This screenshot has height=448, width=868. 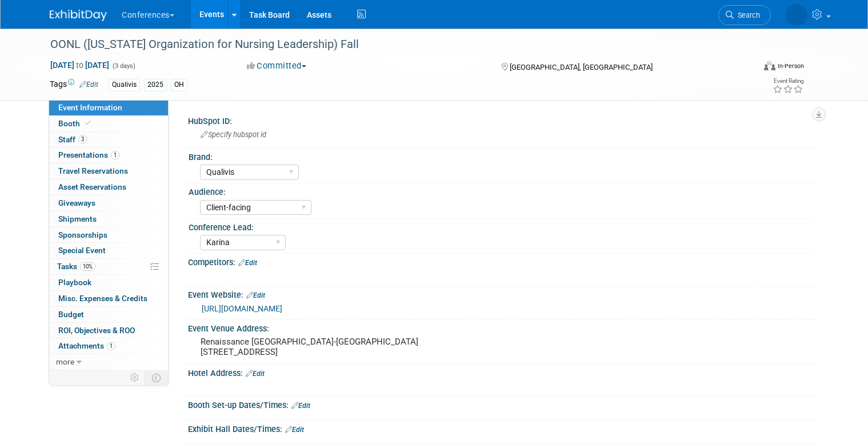 I want to click on div: Conference Lead:, so click(x=500, y=225).